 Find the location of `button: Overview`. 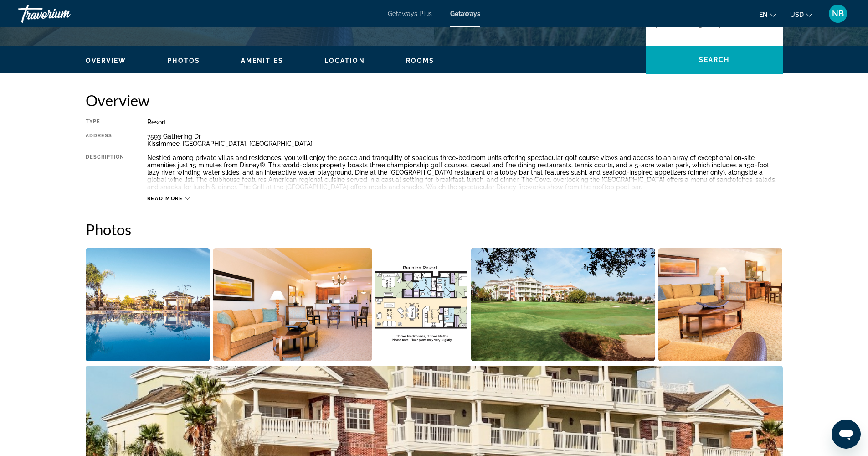

button: Overview is located at coordinates (106, 61).